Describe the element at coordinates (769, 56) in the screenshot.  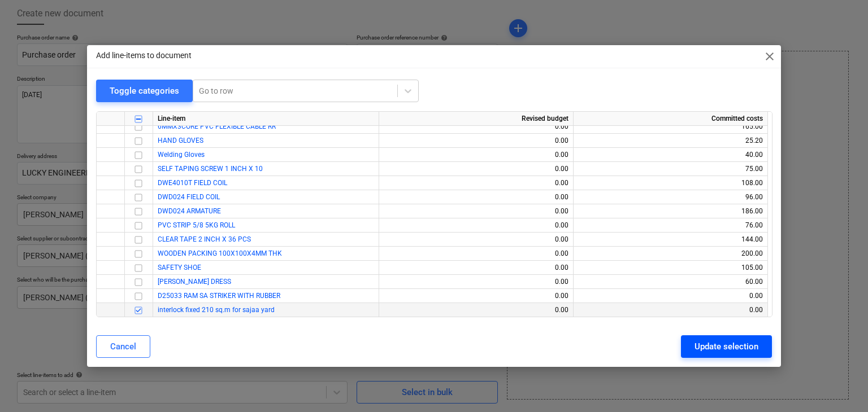
I see `span: close` at that location.